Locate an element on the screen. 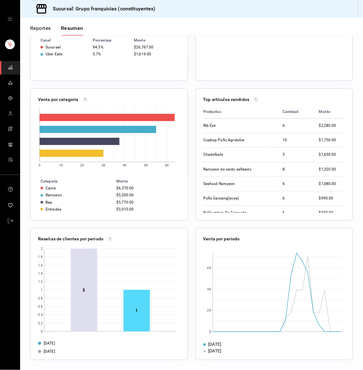 The image size is (363, 370). div: $1,320.00 is located at coordinates (332, 170).